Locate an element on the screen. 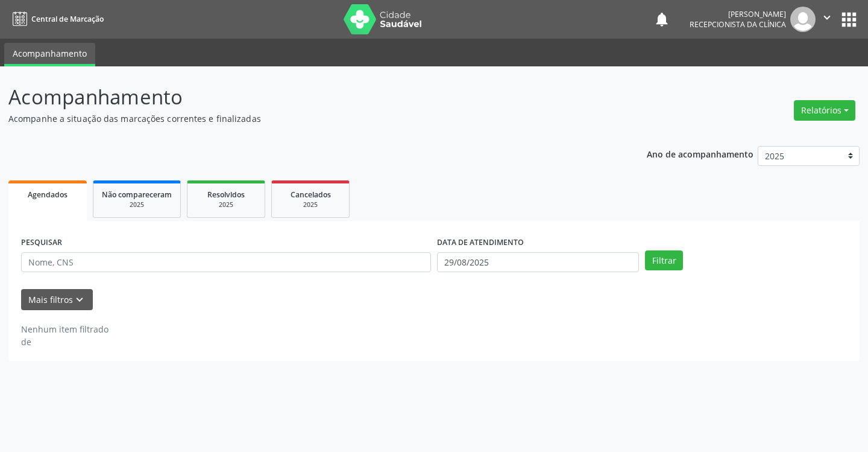 The height and width of the screenshot is (452, 868). span: Resolvidos is located at coordinates (226, 194).